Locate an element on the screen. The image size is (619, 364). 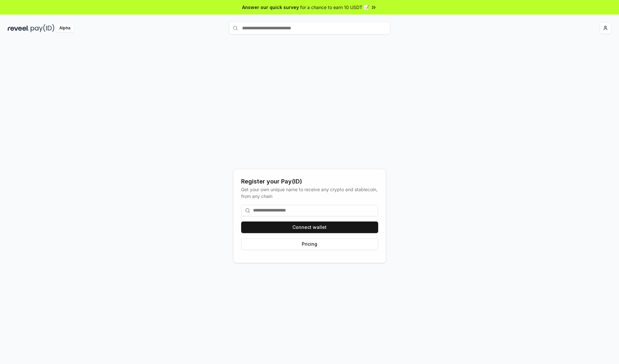
div: Register your Pay(ID) is located at coordinates (310, 182).